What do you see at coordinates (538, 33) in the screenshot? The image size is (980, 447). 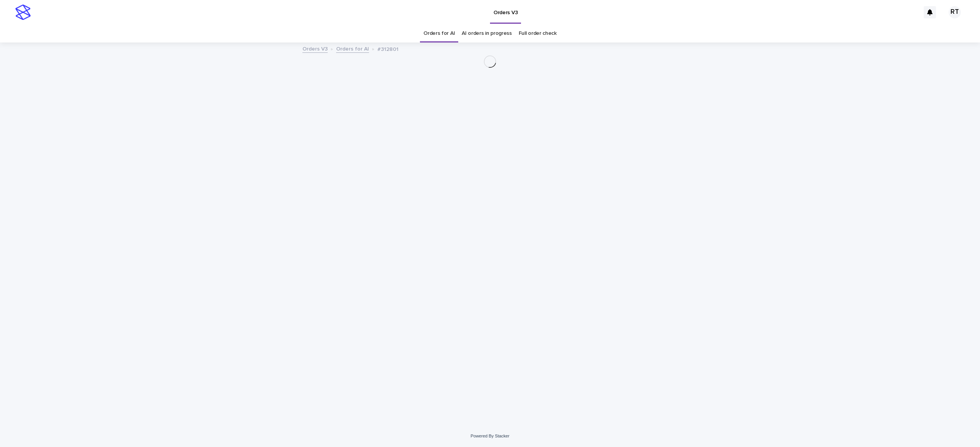 I see `a: Full order check` at bounding box center [538, 33].